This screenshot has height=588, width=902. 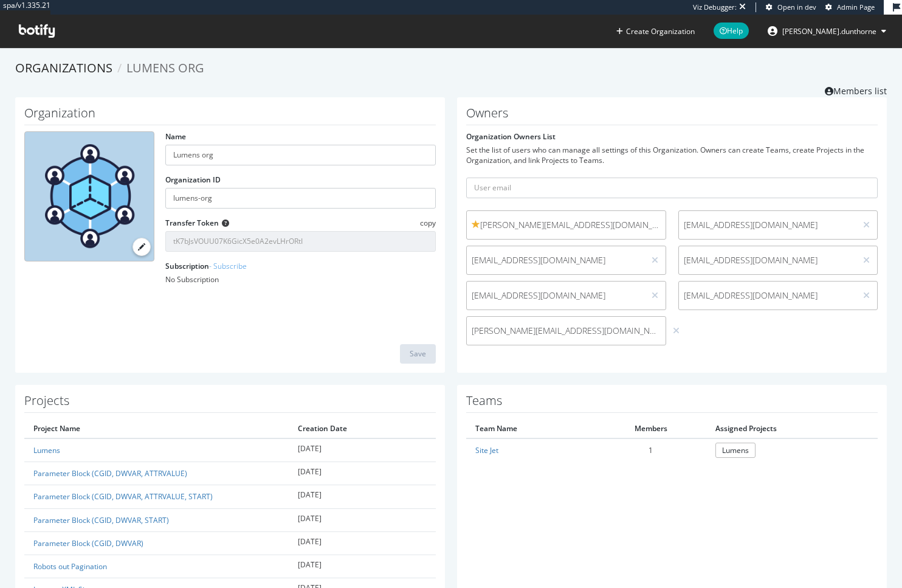 I want to click on a: Open in dev, so click(x=791, y=7).